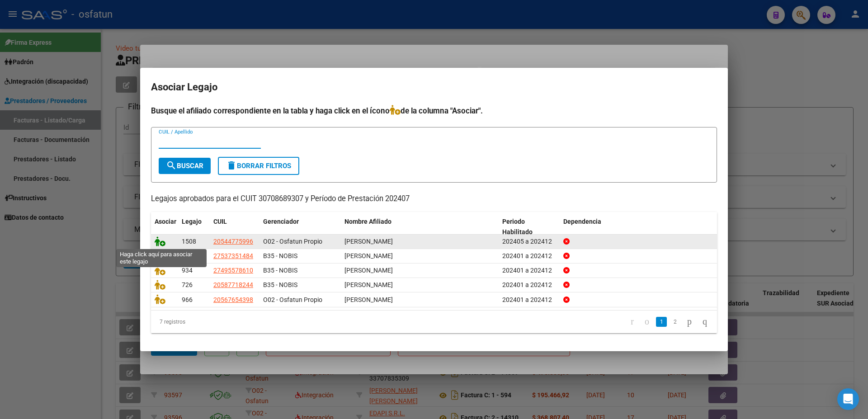  I want to click on span: 20567654398, so click(233, 300).